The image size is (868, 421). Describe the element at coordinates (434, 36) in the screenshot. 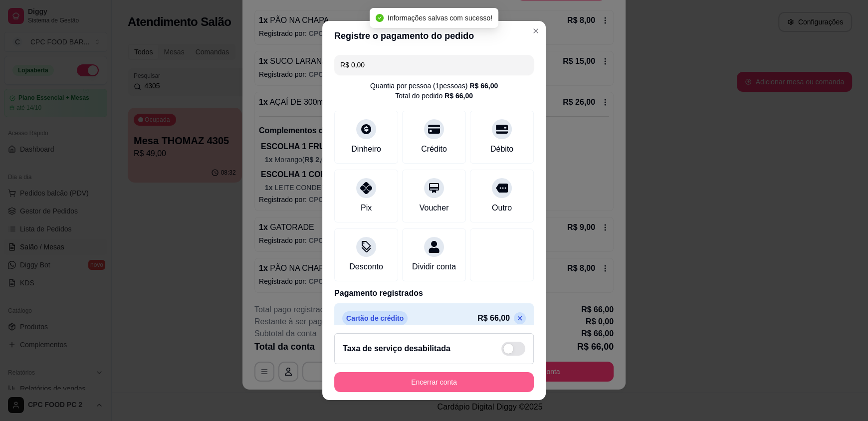

I see `header: Registre o pagamento do pedido` at that location.